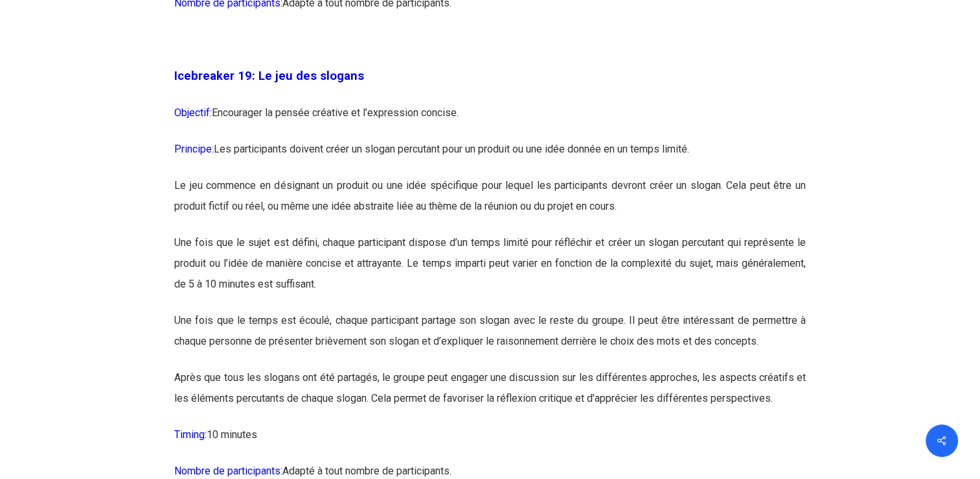 Image resolution: width=980 pixels, height=479 pixels. Describe the element at coordinates (228, 470) in the screenshot. I see `span: Nombre de participants:` at that location.